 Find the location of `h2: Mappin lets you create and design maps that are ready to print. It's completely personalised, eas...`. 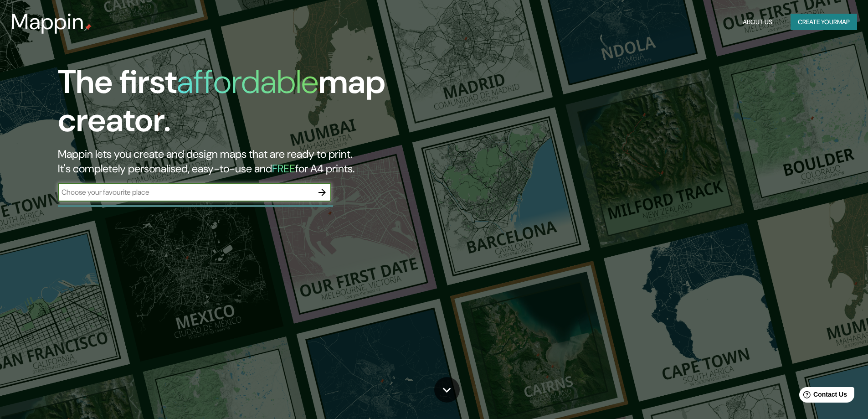

h2: Mappin lets you create and design maps that are ready to print. It's completely personalised, eas... is located at coordinates (274, 162).